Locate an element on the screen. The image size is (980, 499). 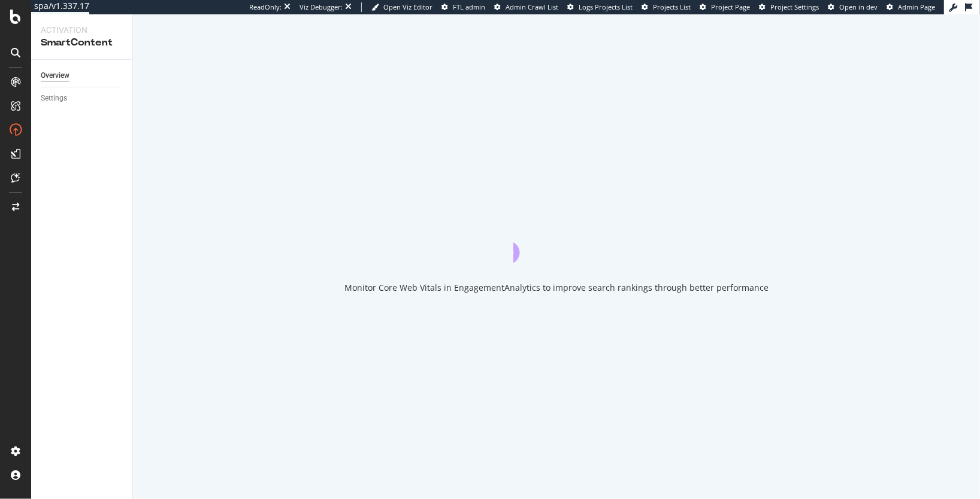
div: Overview is located at coordinates (55, 76).